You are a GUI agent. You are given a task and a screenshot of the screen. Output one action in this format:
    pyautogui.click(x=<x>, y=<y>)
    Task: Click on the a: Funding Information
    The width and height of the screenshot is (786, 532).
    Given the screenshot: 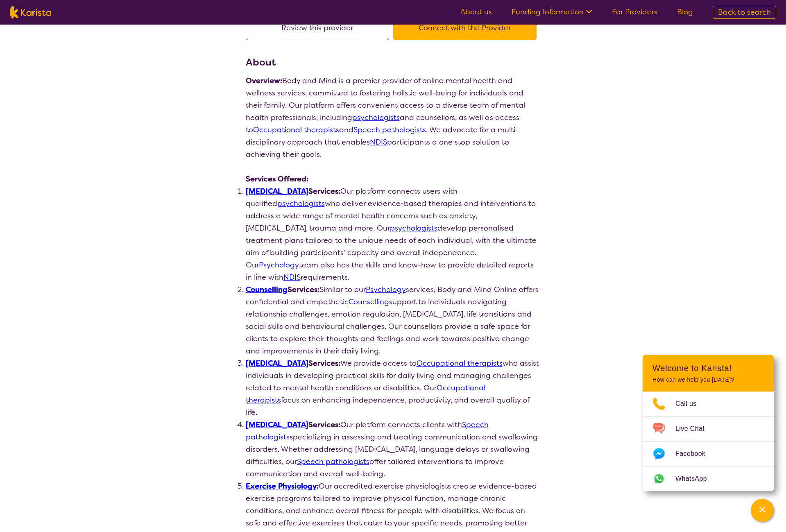 What is the action you would take?
    pyautogui.click(x=552, y=12)
    